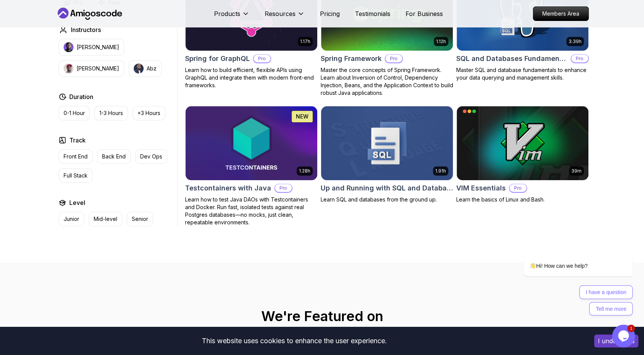  What do you see at coordinates (75, 176) in the screenshot?
I see `button: Full Stack` at bounding box center [75, 176].